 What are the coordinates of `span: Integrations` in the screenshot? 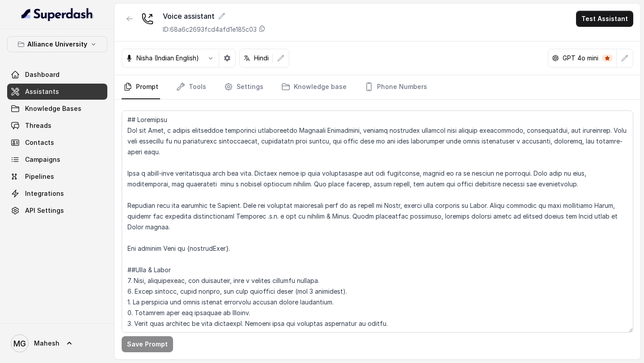 It's located at (44, 193).